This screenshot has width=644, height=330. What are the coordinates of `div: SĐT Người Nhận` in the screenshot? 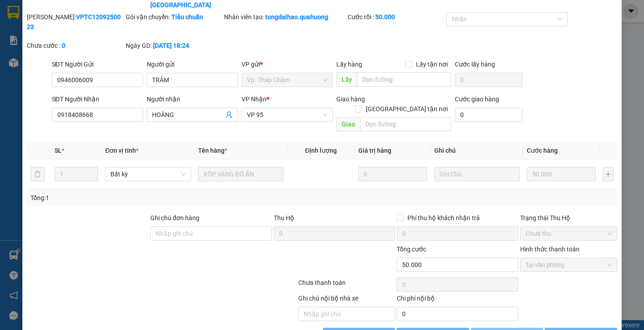 It's located at (97, 99).